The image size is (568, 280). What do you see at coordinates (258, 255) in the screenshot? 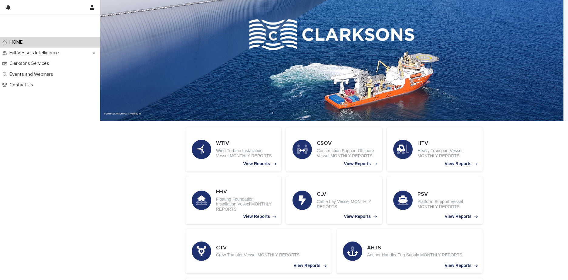
I see `p: Crew Transfer Vessel MONTHLY REPORTS` at bounding box center [258, 255].